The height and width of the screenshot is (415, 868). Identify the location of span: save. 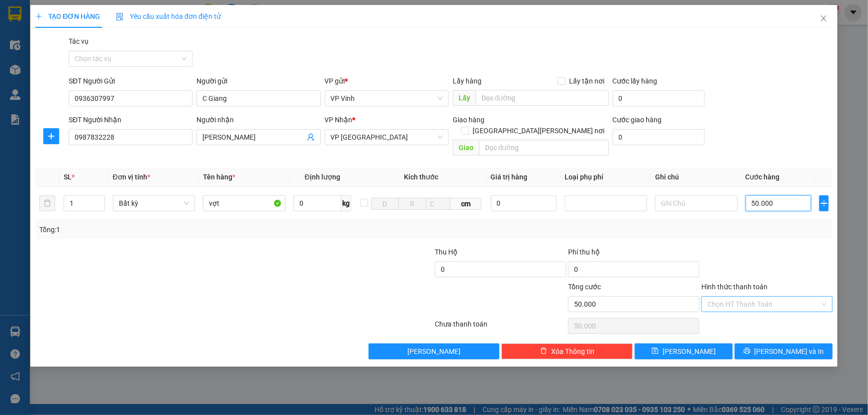
(655, 352).